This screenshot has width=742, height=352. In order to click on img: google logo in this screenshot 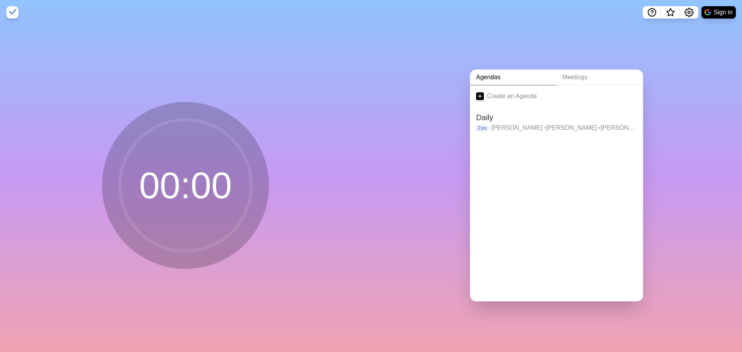, I will do `click(707, 12)`.